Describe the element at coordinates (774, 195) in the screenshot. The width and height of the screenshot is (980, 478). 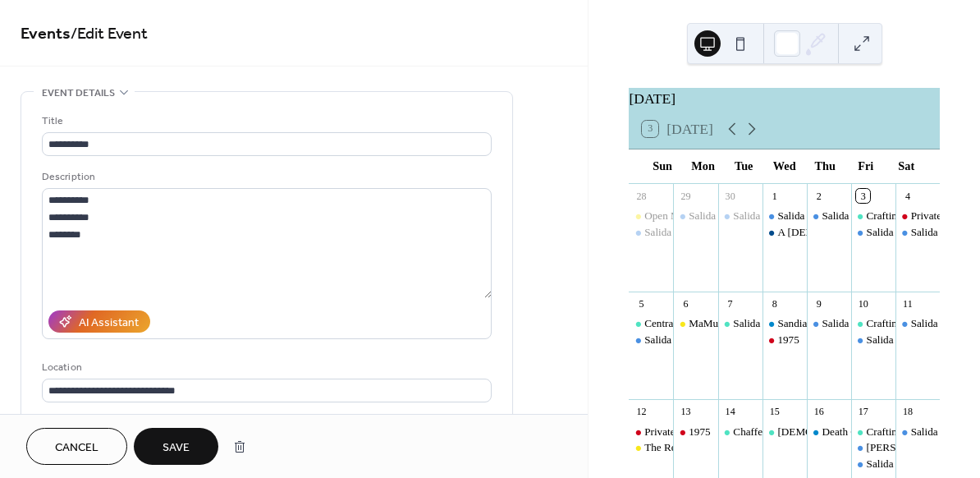
I see `div: 1` at that location.